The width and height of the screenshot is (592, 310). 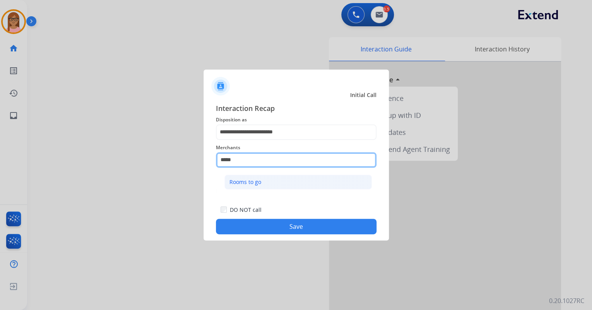 What do you see at coordinates (245, 182) in the screenshot?
I see `div: Rooms to go` at bounding box center [245, 182].